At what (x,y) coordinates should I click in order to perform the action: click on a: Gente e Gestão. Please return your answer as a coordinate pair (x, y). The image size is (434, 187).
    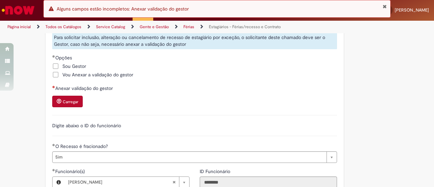
    Looking at the image, I should click on (154, 27).